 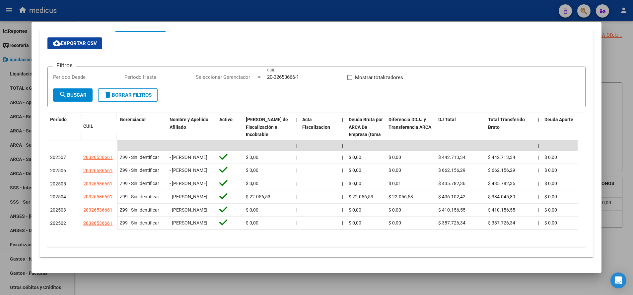 I want to click on span: $ 435.782,35, so click(x=501, y=184).